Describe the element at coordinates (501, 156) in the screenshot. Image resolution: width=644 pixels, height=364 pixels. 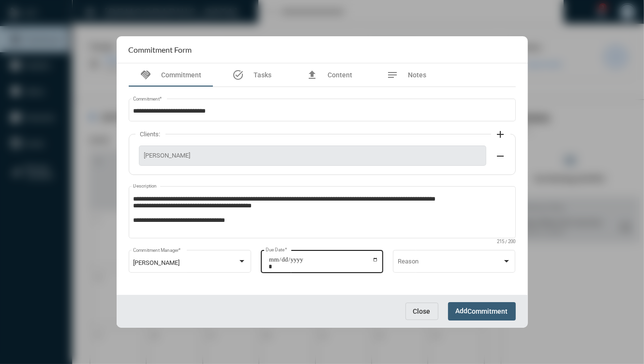
I see `mat-icon: remove` at that location.